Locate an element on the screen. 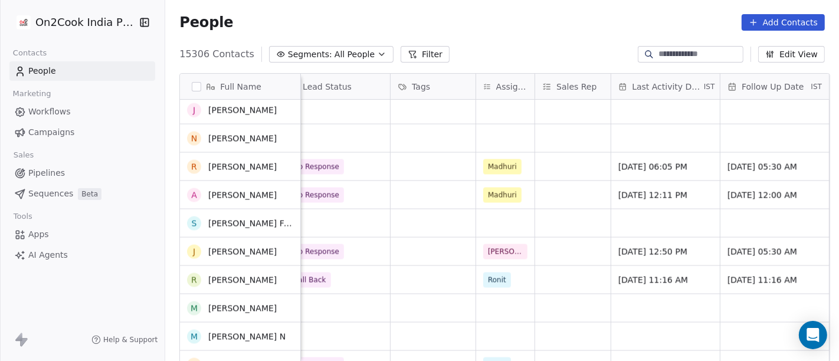 The image size is (839, 361). a: Workflows is located at coordinates (82, 111).